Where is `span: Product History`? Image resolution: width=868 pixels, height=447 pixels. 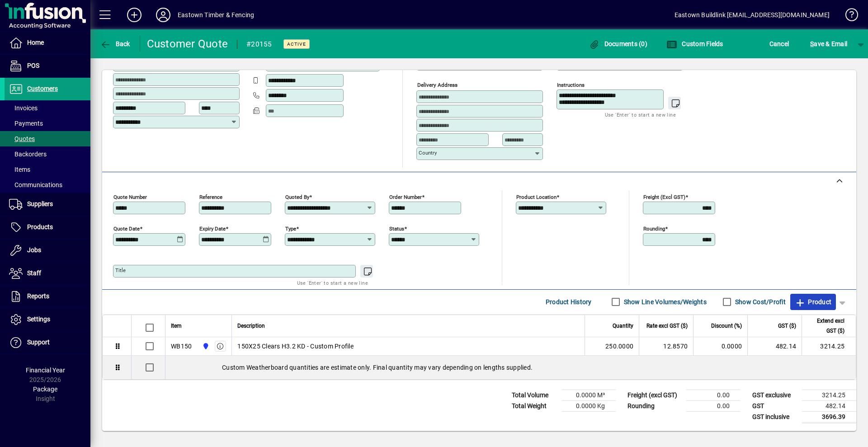
span: Product History is located at coordinates (569, 302).